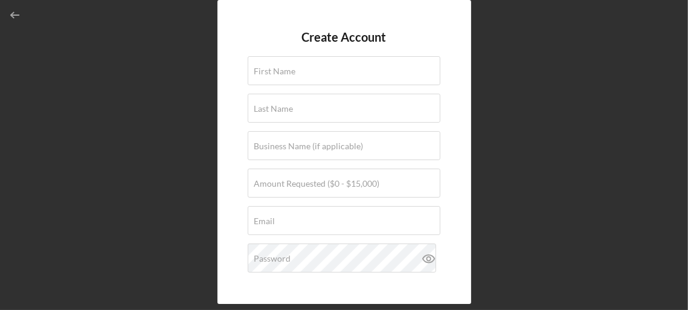  What do you see at coordinates (309, 146) in the screenshot?
I see `label: Business Name (if applicable)` at bounding box center [309, 146].